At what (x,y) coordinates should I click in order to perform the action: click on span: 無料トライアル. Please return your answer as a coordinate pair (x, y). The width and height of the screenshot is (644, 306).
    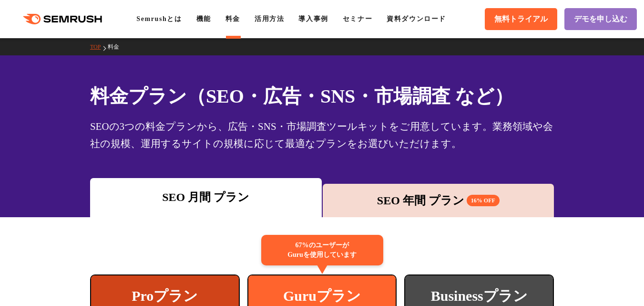
    Looking at the image, I should click on (521, 19).